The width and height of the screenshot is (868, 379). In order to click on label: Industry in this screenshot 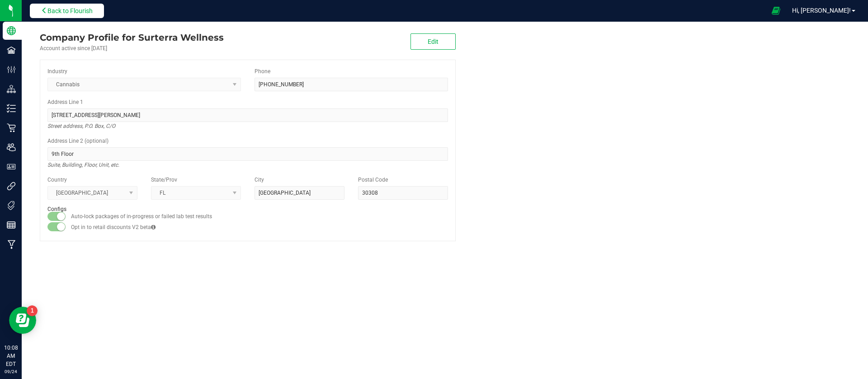, I will do `click(57, 71)`.